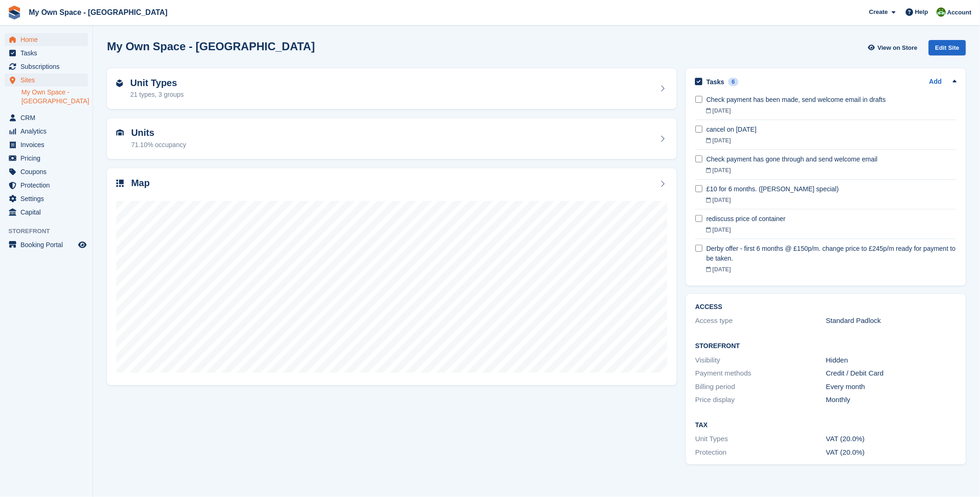  Describe the element at coordinates (49, 144) in the screenshot. I see `span: Invoices` at that location.